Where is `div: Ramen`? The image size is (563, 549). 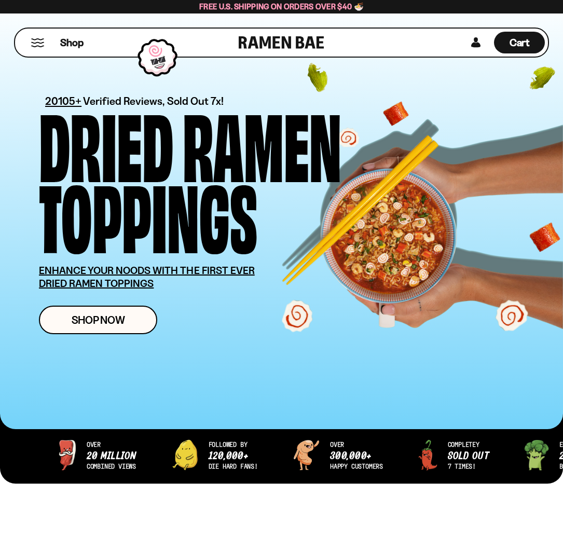 div: Ramen is located at coordinates (262, 142).